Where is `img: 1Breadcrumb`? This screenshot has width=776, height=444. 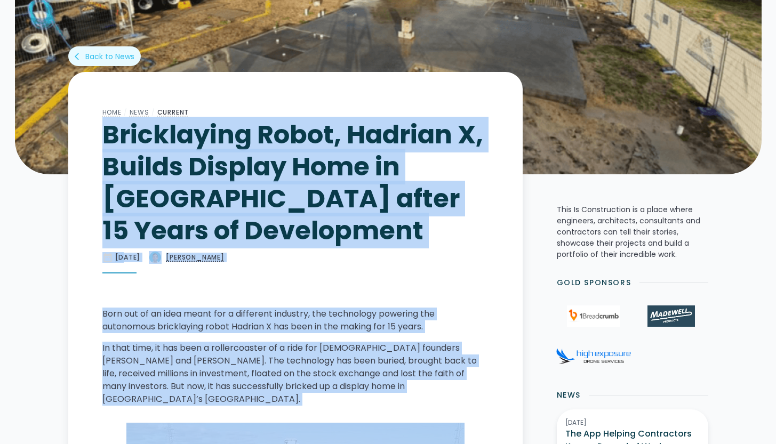 img: 1Breadcrumb is located at coordinates (594, 316).